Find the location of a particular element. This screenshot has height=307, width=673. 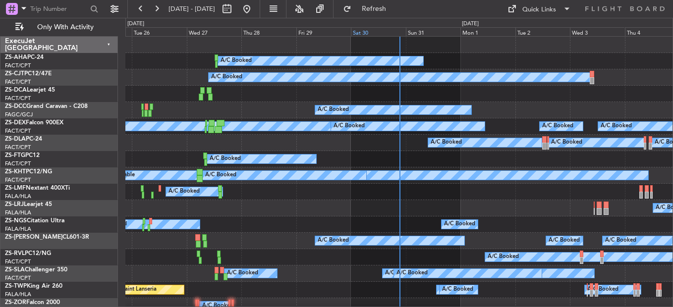

a: ZS-AHAPC-24 is located at coordinates (24, 58).